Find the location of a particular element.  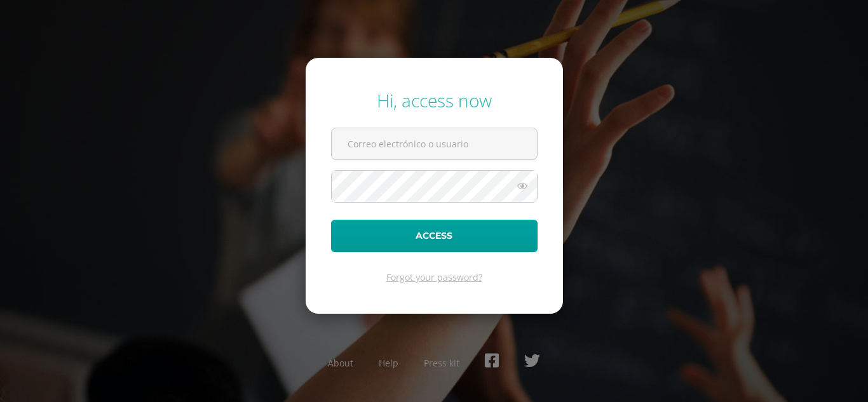

a: Forgot your password? is located at coordinates (434, 277).